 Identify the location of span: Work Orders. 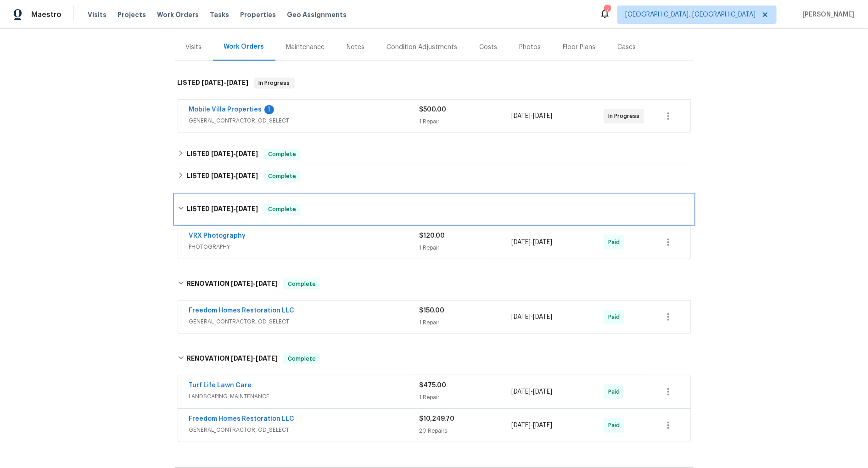
(178, 15).